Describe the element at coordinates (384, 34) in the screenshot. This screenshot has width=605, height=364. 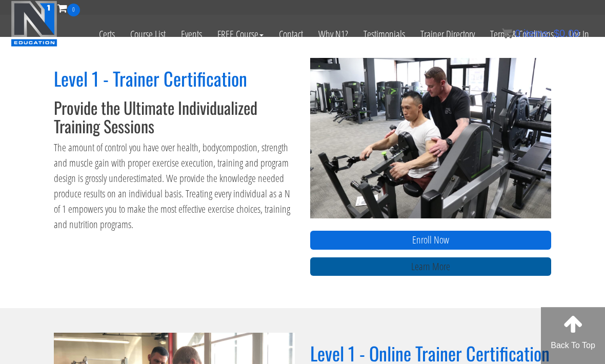
I see `a: Testimonials` at that location.